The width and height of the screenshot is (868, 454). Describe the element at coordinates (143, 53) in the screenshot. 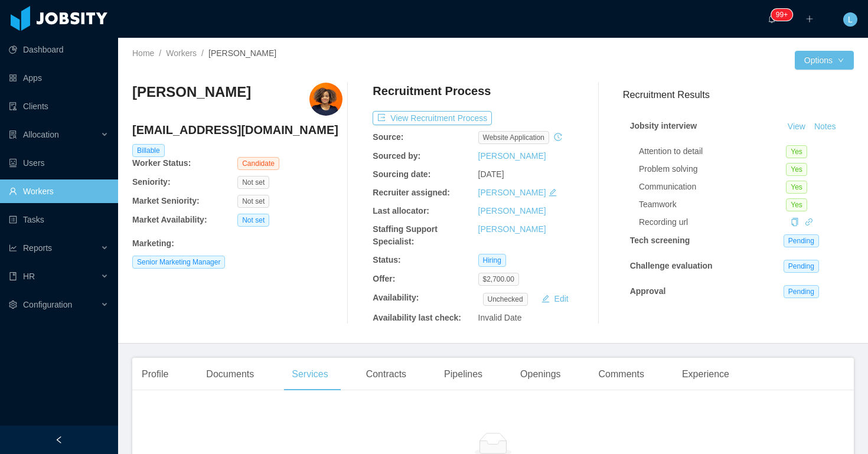

I see `a: Home` at that location.